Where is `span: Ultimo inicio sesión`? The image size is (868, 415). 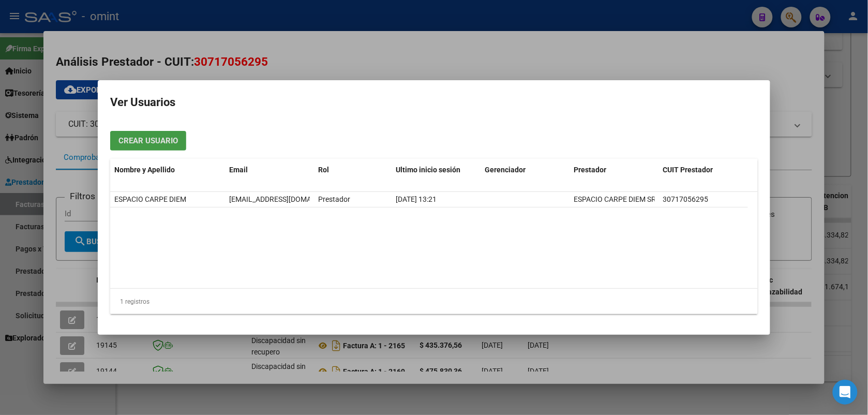
span: Ultimo inicio sesión is located at coordinates (428, 170).